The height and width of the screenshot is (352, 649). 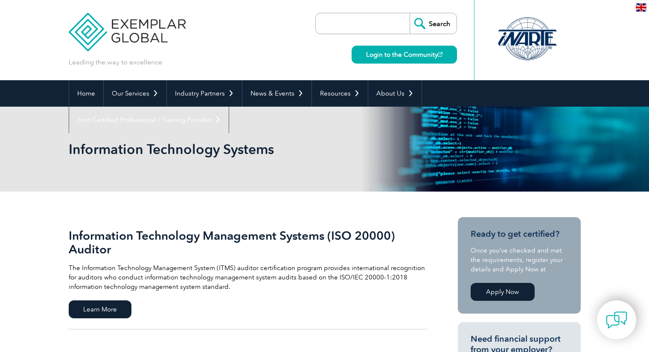 What do you see at coordinates (277, 93) in the screenshot?
I see `a: News & Events` at bounding box center [277, 93].